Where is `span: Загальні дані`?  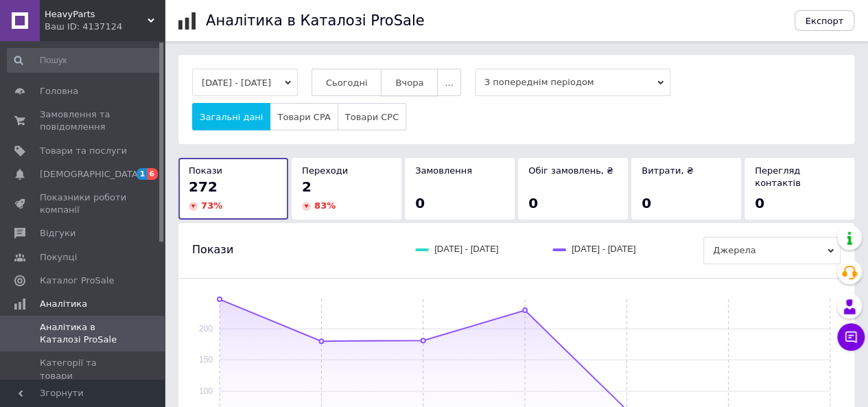 span: Загальні дані is located at coordinates (231, 116).